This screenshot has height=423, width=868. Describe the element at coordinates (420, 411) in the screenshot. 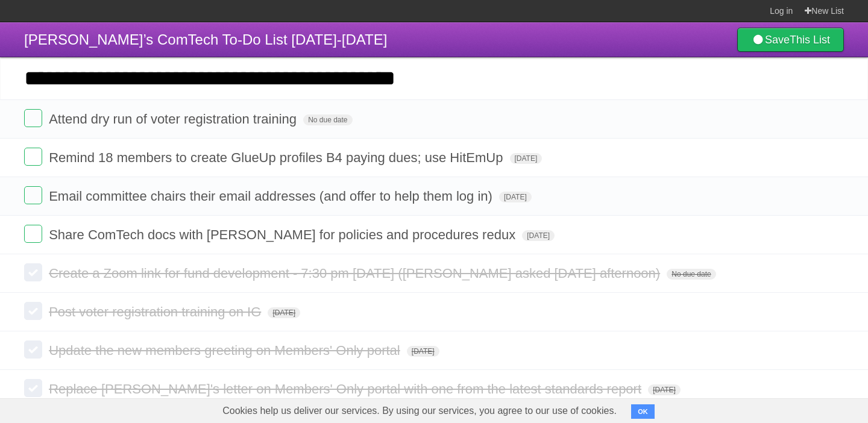

I see `span: Cookies help us deliver our services. By using our services, you agree to our use of cookies.` at that location.